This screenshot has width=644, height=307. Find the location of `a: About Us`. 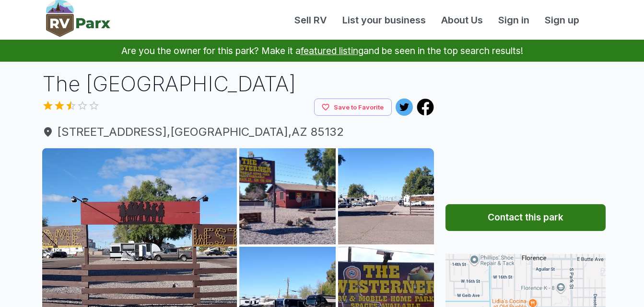

a: About Us is located at coordinates (461, 20).